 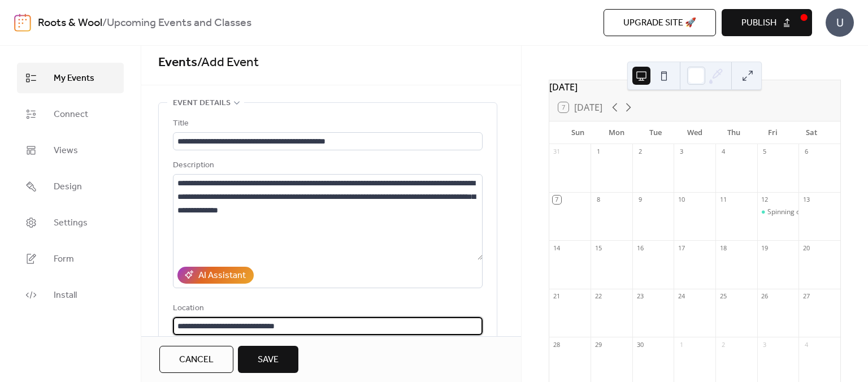 What do you see at coordinates (764, 296) in the screenshot?
I see `div: 26` at bounding box center [764, 296].